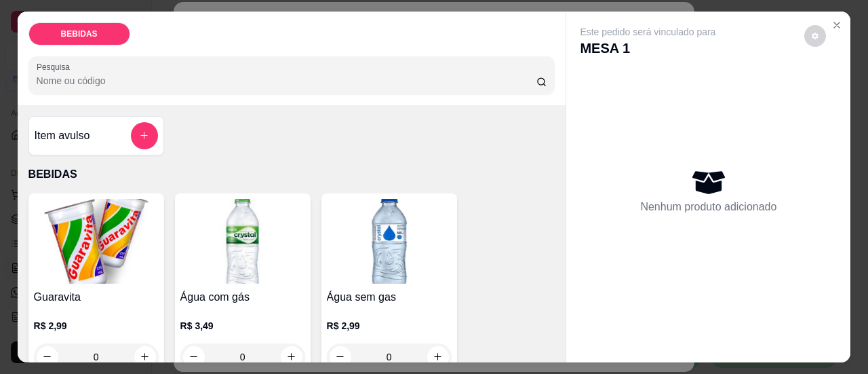  I want to click on p: Este pedido será vinculado para, so click(648, 32).